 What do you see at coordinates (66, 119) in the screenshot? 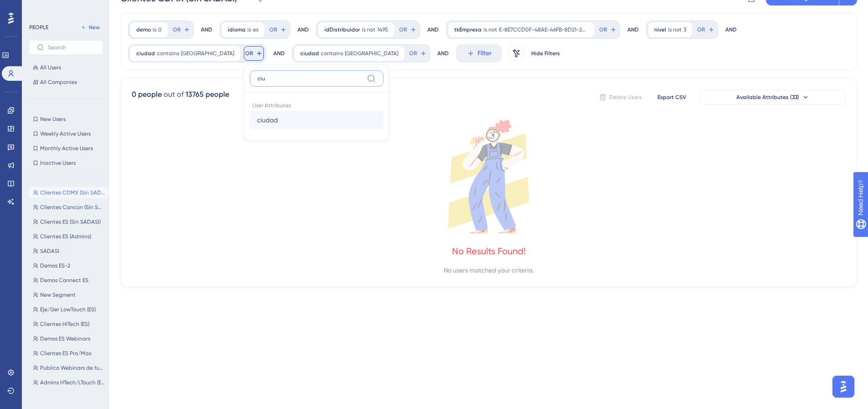
I see `button: New Users` at bounding box center [66, 119].